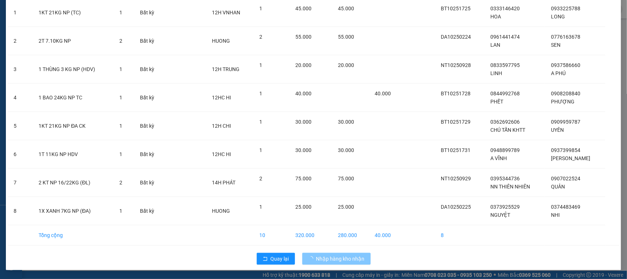 The width and height of the screenshot is (627, 279). I want to click on span: A PHÚ, so click(559, 73).